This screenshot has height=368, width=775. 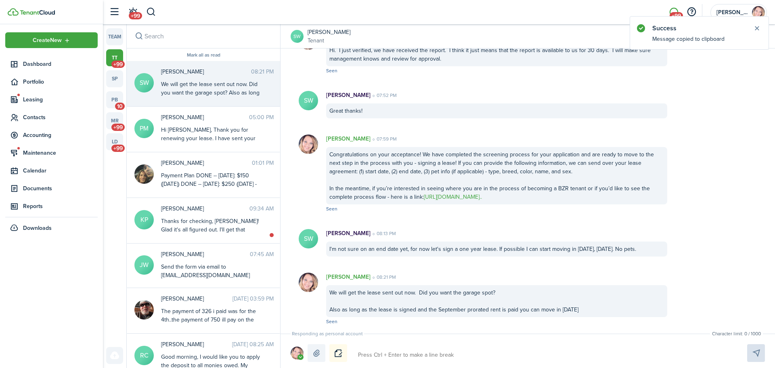 I want to click on time: 07:45 AM, so click(x=262, y=254).